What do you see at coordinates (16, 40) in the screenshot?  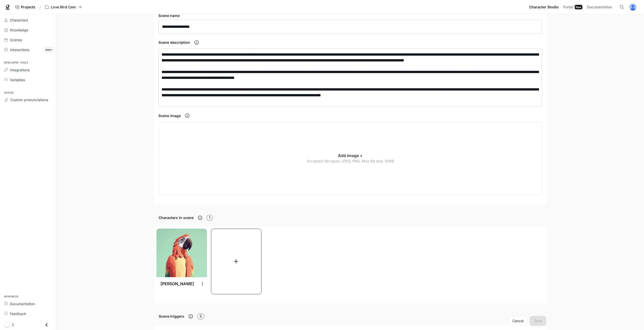 I see `span: Scenes` at bounding box center [16, 40].